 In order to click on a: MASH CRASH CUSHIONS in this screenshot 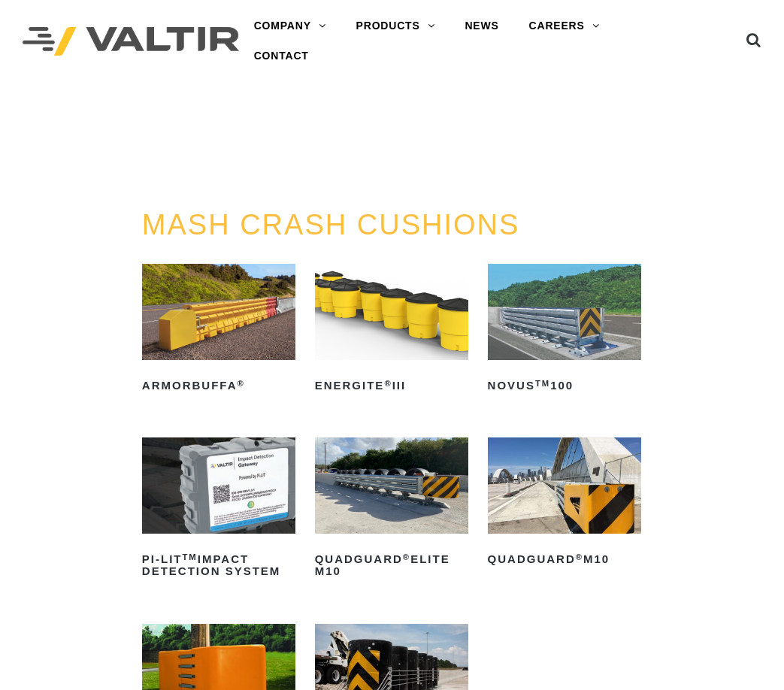, I will do `click(331, 225)`.